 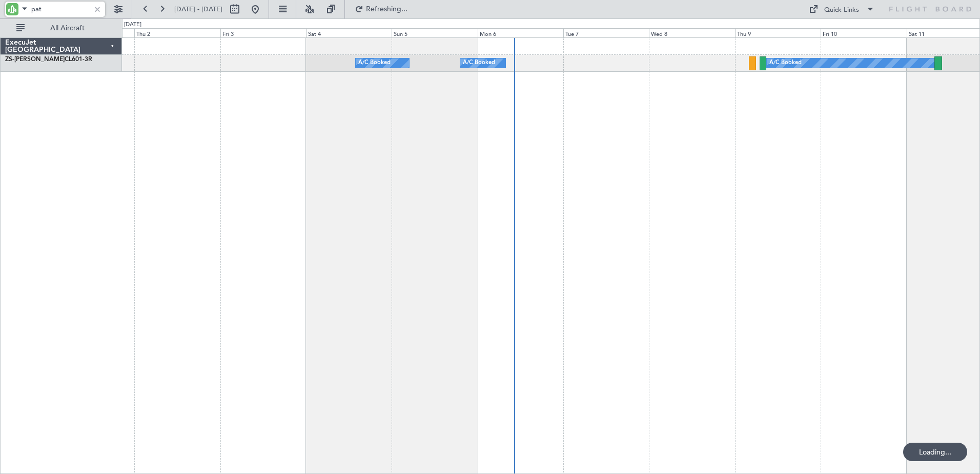 I want to click on div: Fri 10, so click(x=863, y=32).